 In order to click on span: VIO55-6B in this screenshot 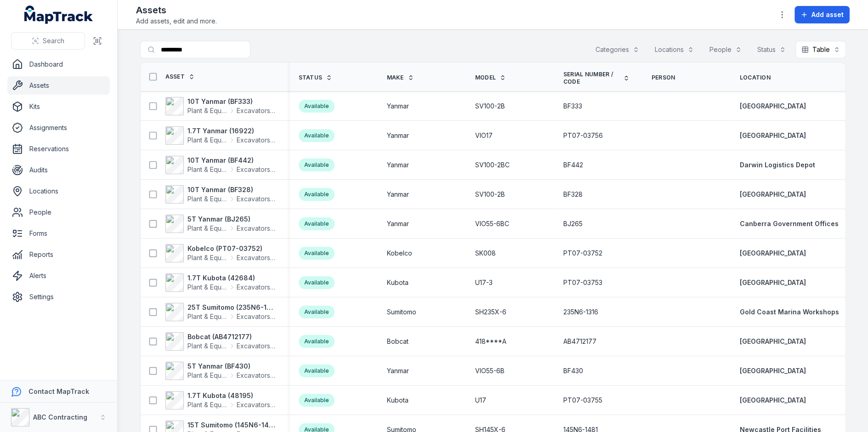, I will do `click(490, 371)`.